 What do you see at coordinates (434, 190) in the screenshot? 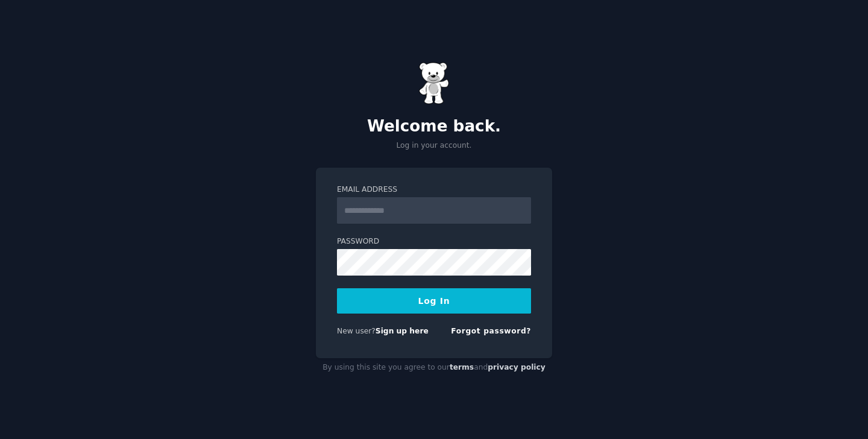
I see `label: Email Address` at bounding box center [434, 190].